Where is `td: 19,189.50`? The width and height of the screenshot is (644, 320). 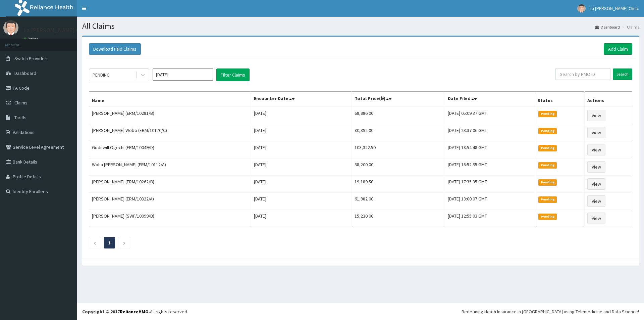
td: 19,189.50 is located at coordinates (398, 184).